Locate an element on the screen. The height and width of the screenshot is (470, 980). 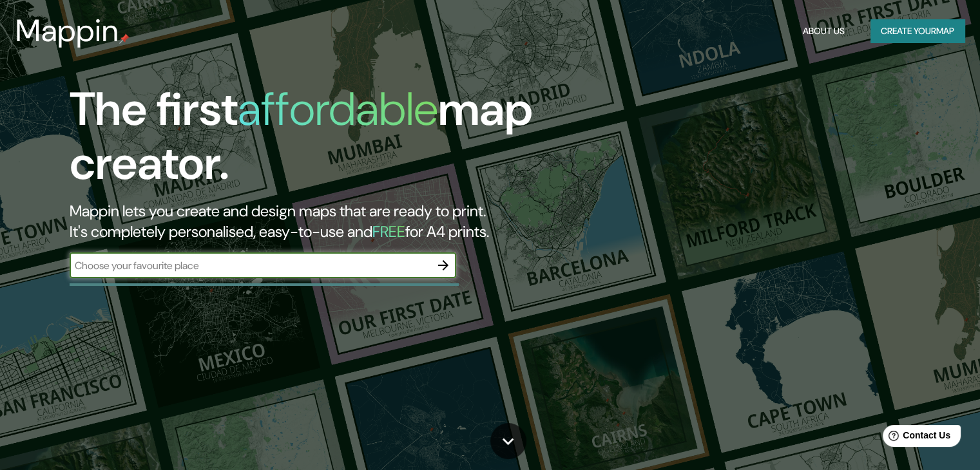
h3: Mappin is located at coordinates (67, 31).